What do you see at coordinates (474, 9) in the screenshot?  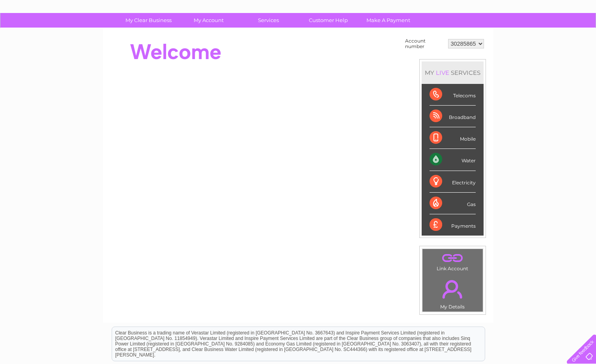 I see `span: 0333 014 3131` at bounding box center [474, 9].